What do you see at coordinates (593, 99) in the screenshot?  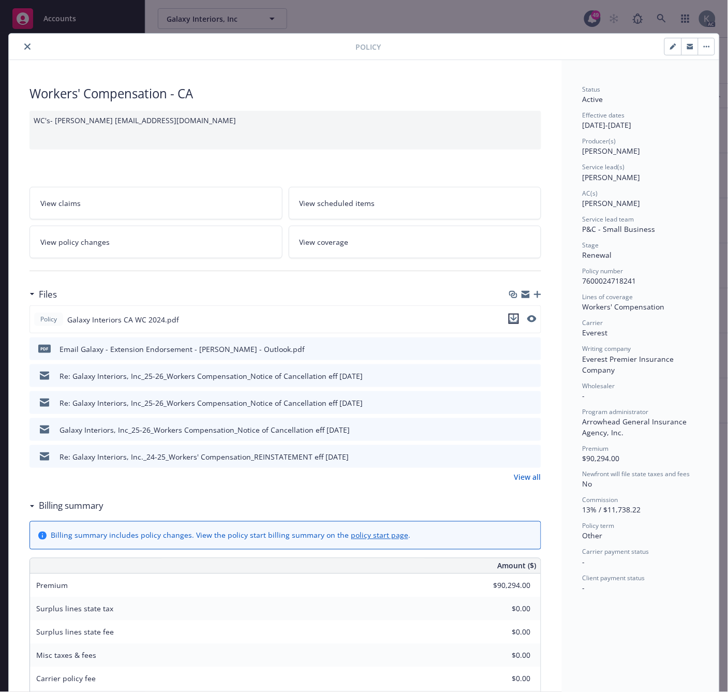 I see `span: Active` at bounding box center [593, 99].